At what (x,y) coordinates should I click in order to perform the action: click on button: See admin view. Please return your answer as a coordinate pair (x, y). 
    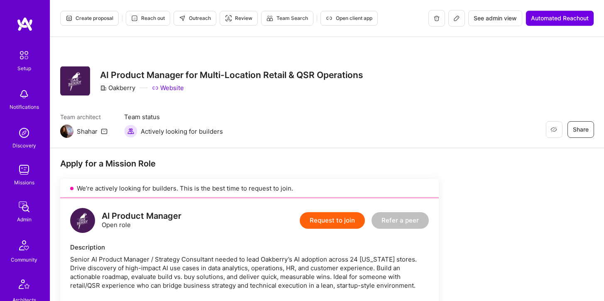
    Looking at the image, I should click on (495, 18).